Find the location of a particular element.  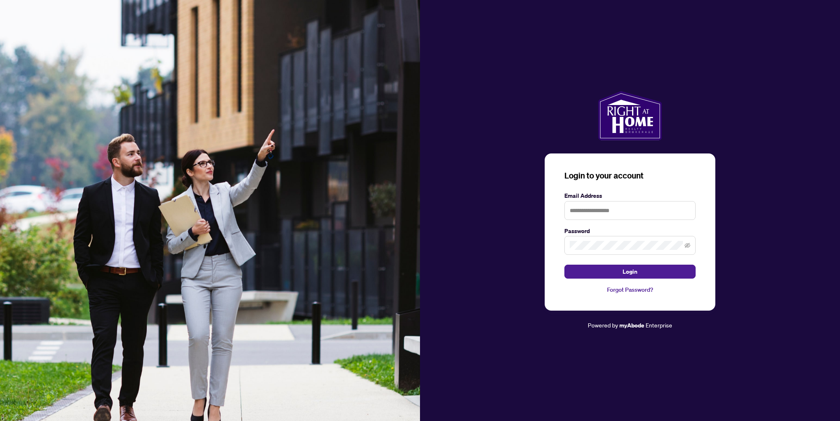

img: ma-logo is located at coordinates (630, 116).